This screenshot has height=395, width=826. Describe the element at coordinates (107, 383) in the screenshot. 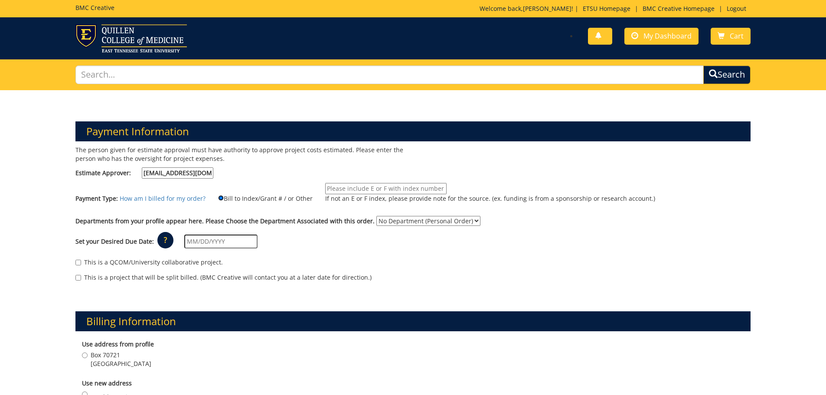

I see `b: Use new address` at that location.